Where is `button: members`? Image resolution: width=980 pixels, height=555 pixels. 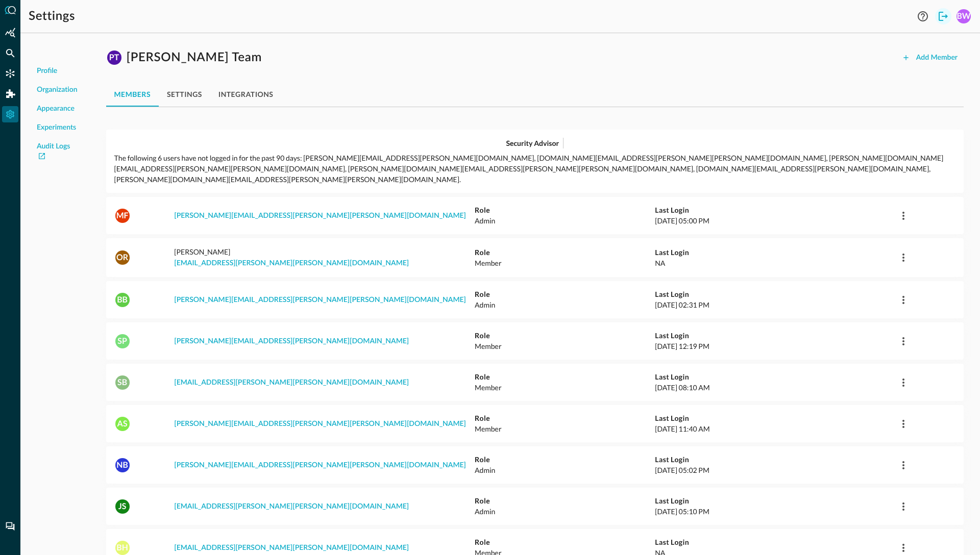
button: members is located at coordinates (132, 94).